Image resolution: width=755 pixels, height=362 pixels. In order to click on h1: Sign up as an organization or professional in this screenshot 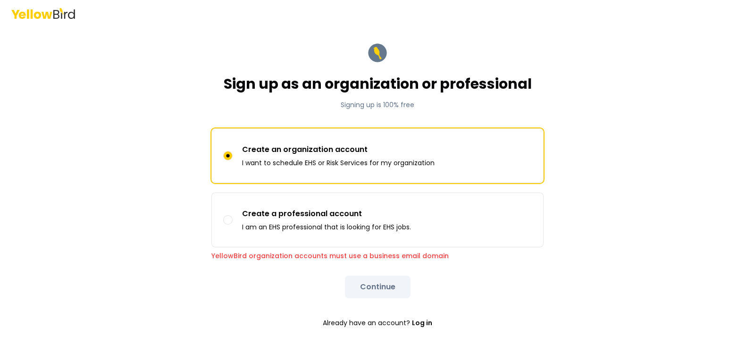, I will do `click(377, 84)`.